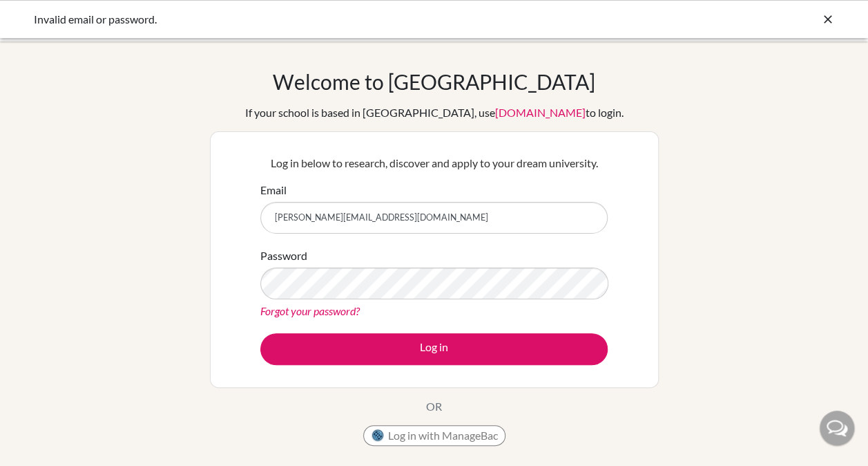  Describe the element at coordinates (434, 349) in the screenshot. I see `button: Log in` at that location.